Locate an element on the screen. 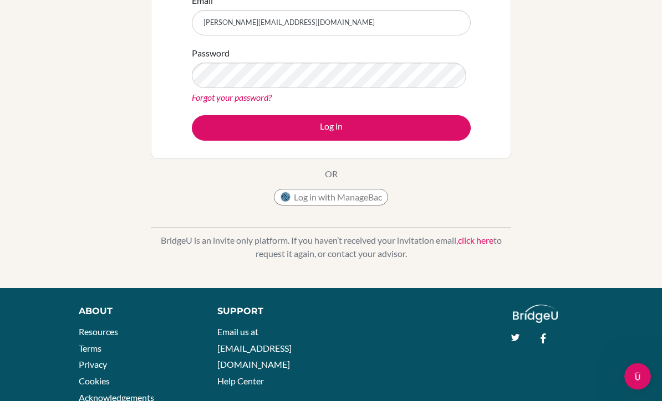  a: Privacy is located at coordinates (93, 365).